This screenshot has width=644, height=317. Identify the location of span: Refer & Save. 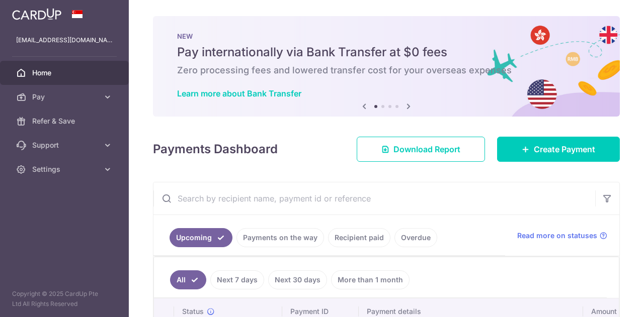
(65, 121).